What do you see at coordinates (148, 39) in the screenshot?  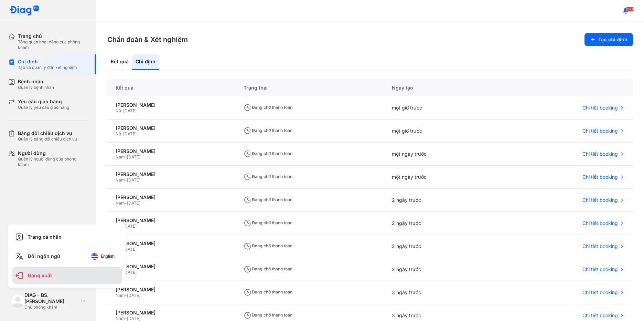 I see `h3: Chẩn đoán & Xét nghiệm` at bounding box center [148, 39].